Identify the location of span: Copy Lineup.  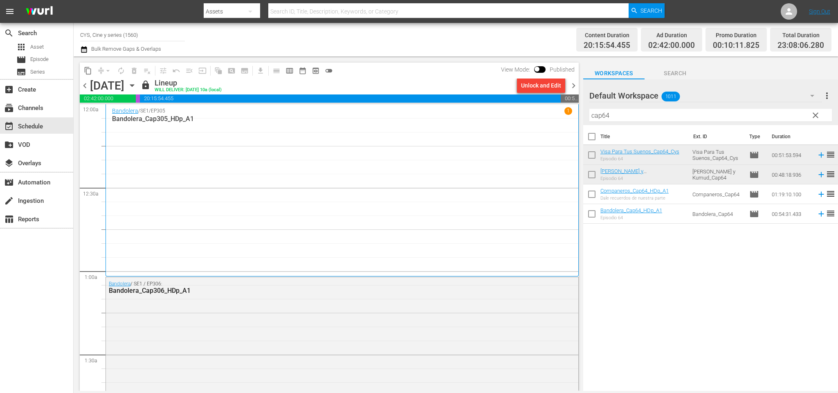
(88, 71).